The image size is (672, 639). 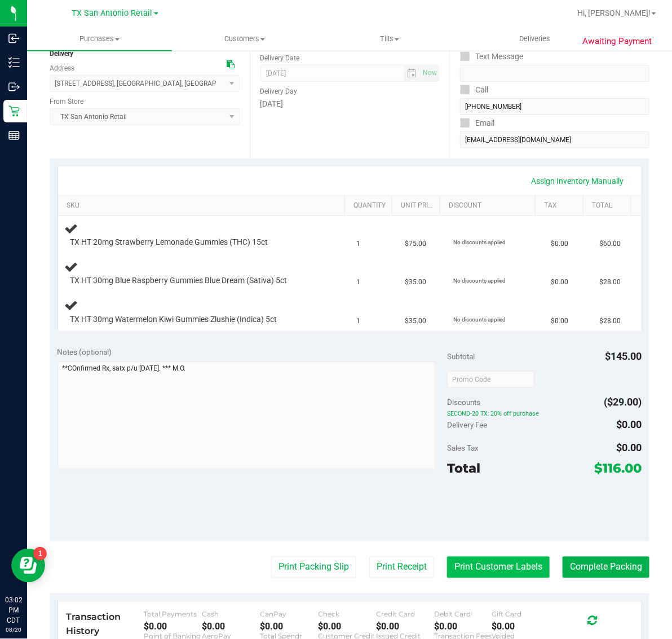 I want to click on div: Credit Card, so click(x=404, y=613).